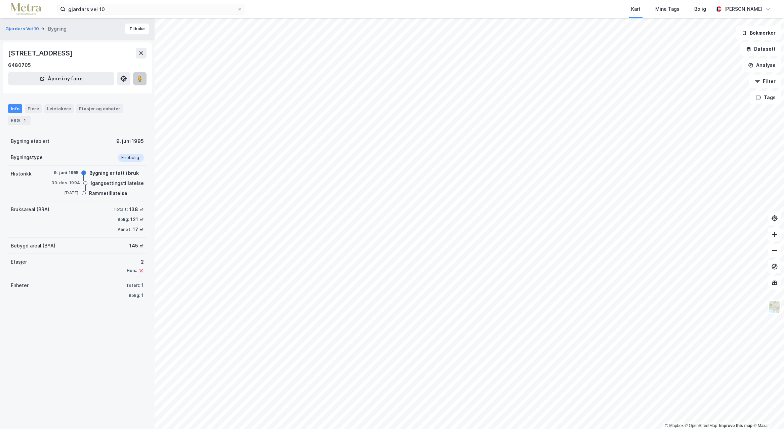  What do you see at coordinates (23, 29) in the screenshot?
I see `button: Gjardars Vei 10` at bounding box center [23, 29].